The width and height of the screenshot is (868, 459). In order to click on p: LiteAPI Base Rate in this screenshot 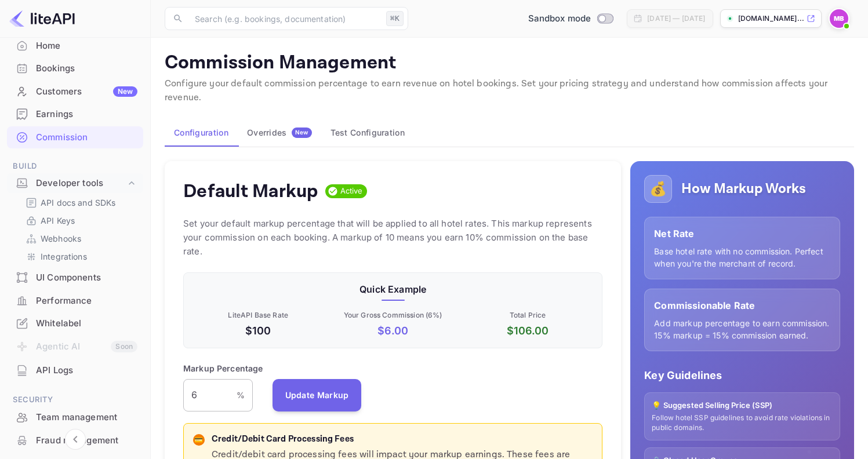, I will do `click(258, 315)`.